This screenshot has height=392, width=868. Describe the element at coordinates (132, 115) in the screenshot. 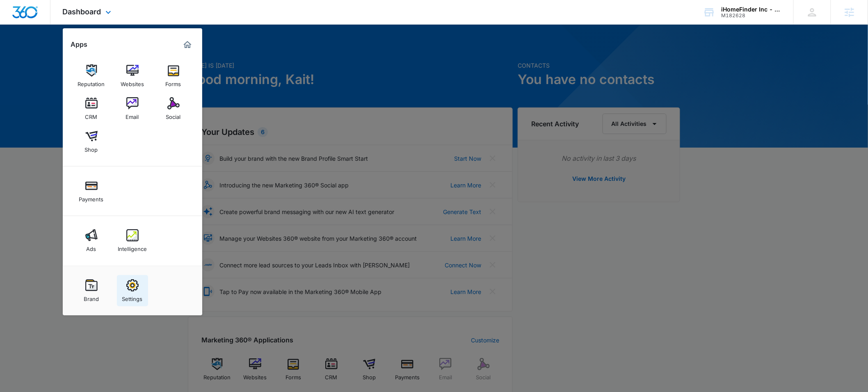

I see `div: Email` at that location.